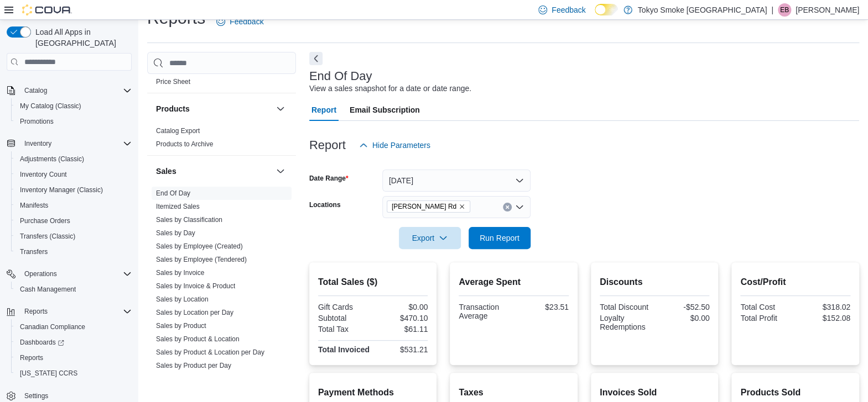  I want to click on button: Transfers, so click(74, 252).